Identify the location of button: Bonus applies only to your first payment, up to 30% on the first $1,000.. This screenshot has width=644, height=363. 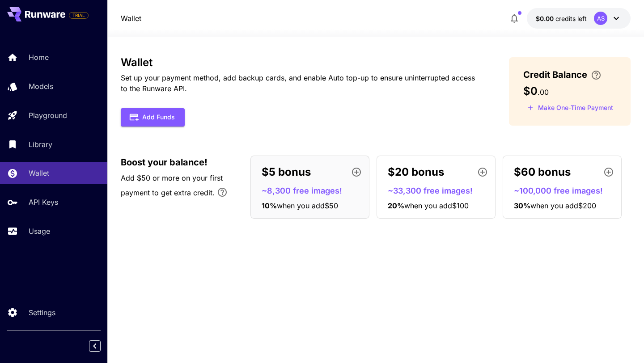
(222, 192).